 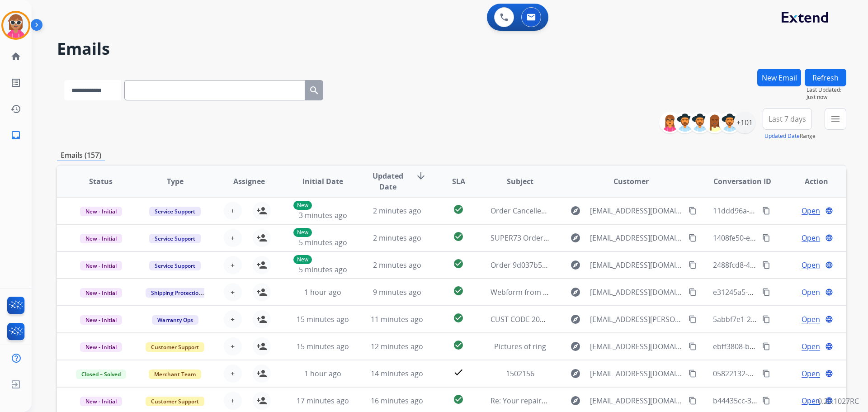 What do you see at coordinates (809, 181) in the screenshot?
I see `th: Action` at bounding box center [809, 181].